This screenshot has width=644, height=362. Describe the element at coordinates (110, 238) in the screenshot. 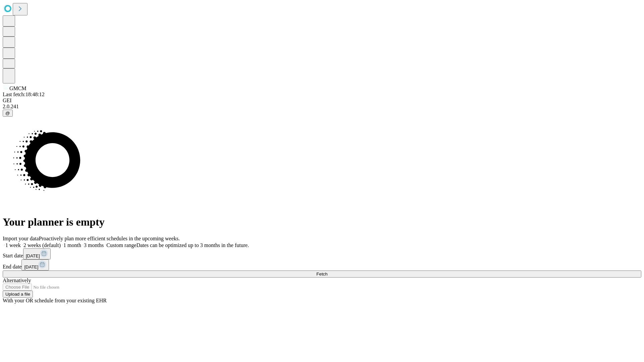

I see `span: Proactively plan more efficient schedules in the upcoming weeks.` at that location.